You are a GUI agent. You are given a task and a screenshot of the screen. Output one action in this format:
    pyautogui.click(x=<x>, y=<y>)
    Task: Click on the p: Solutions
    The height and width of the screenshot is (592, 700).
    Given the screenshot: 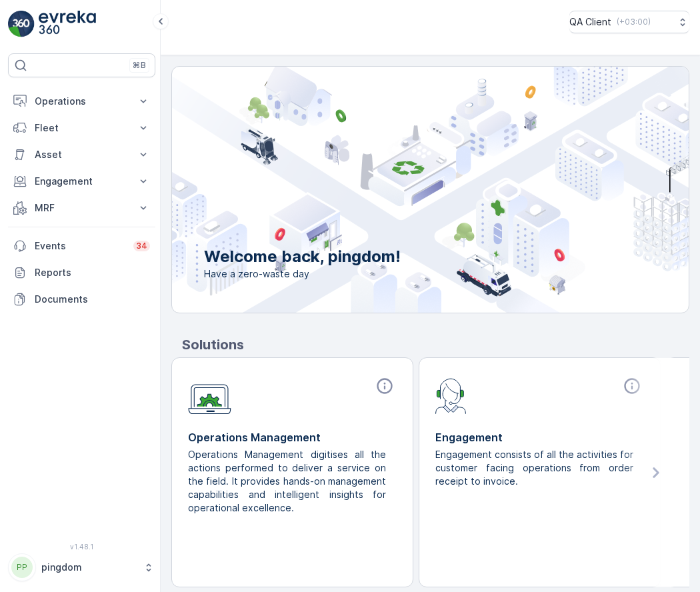 What is the action you would take?
    pyautogui.click(x=435, y=345)
    